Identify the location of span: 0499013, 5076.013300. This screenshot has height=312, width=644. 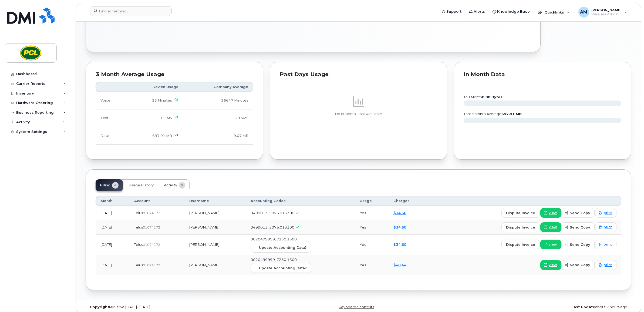
(273, 213).